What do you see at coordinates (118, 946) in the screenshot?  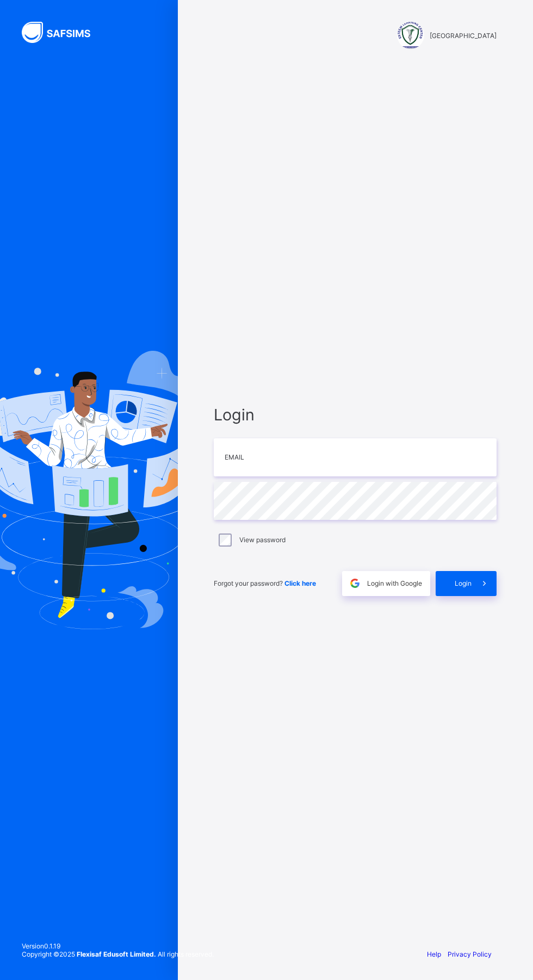 I see `span: Version 0.1.19` at bounding box center [118, 946].